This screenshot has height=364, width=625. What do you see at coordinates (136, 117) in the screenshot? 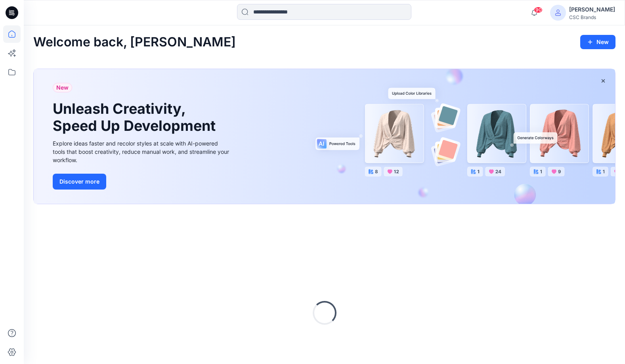
I see `h1: Unleash Creativity, Speed Up Development` at bounding box center [136, 117].